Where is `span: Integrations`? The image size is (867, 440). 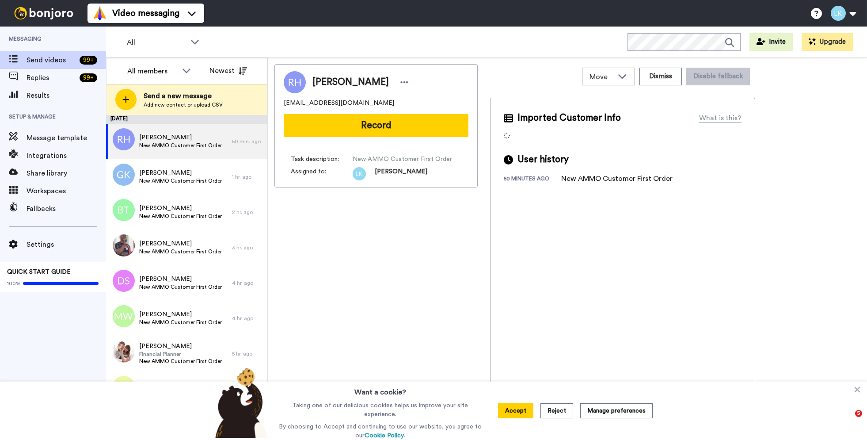
span: Integrations is located at coordinates (66, 156).